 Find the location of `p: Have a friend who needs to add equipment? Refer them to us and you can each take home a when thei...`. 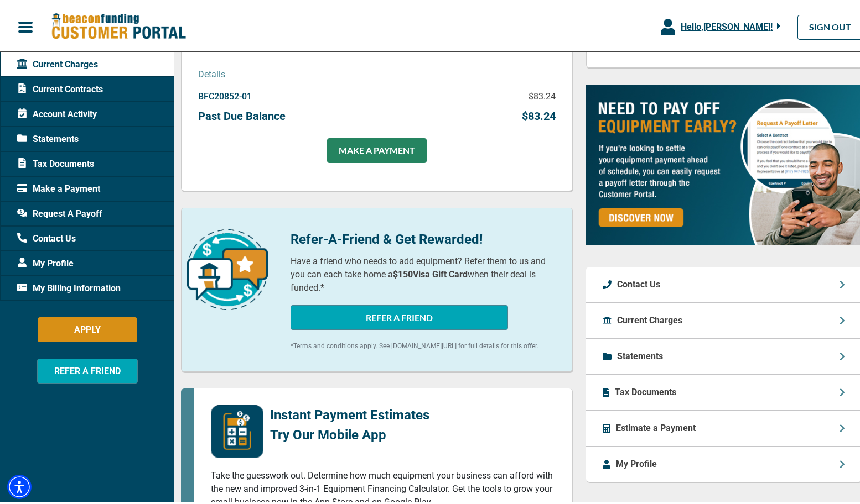

p: Have a friend who needs to add equipment? Refer them to us and you can each take home a when thei... is located at coordinates (423, 273).